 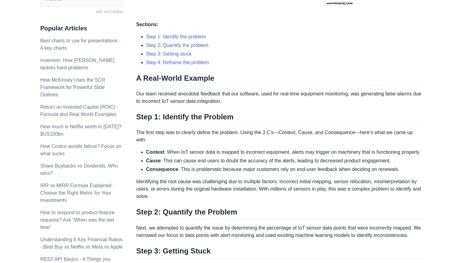 I want to click on li: : When IoT sensor data is mapped to incorrect equipment, alerts may trigger on machinery that is ..., so click(x=285, y=152).